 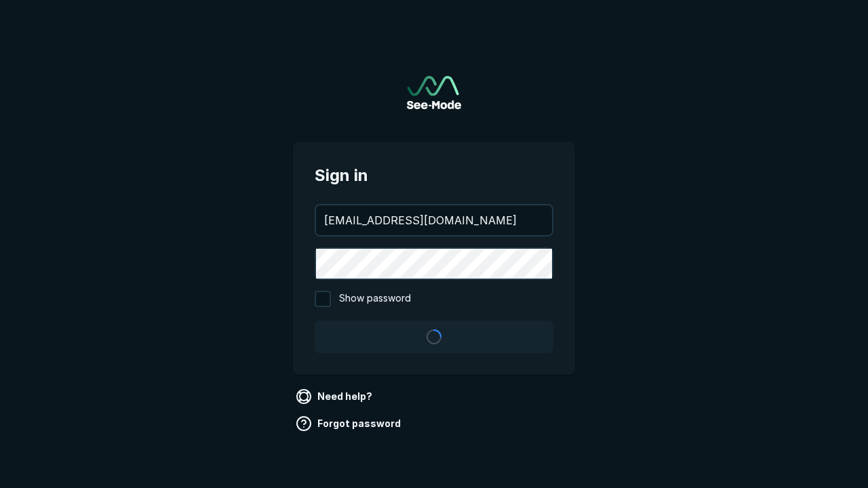 What do you see at coordinates (434, 92) in the screenshot?
I see `img: See-Mode Logo` at bounding box center [434, 92].